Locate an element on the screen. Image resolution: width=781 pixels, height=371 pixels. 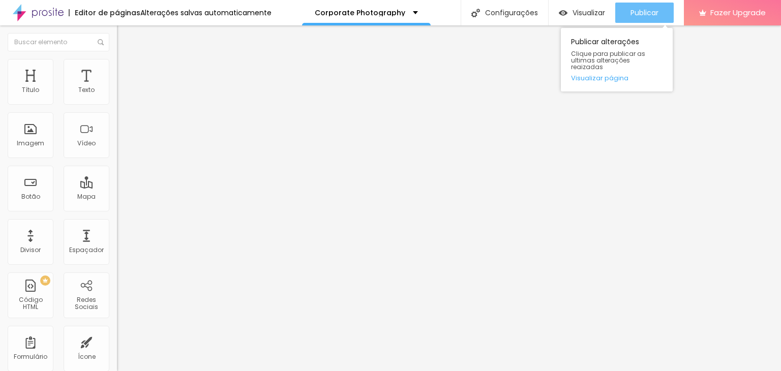
button: Visualizar is located at coordinates (582, 13).